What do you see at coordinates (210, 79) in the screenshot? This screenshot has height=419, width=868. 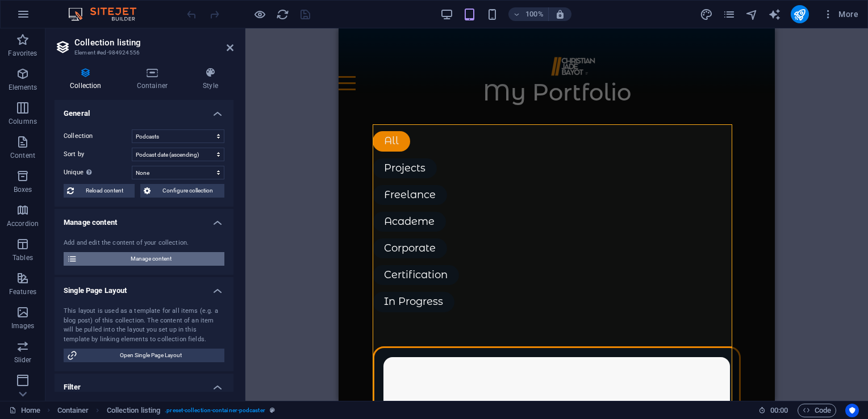 I see `h4: Style` at bounding box center [210, 79].